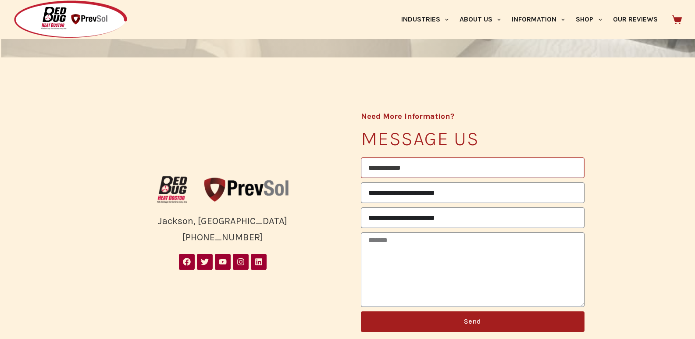  What do you see at coordinates (472, 138) in the screenshot?
I see `h3: Message us` at bounding box center [472, 138].